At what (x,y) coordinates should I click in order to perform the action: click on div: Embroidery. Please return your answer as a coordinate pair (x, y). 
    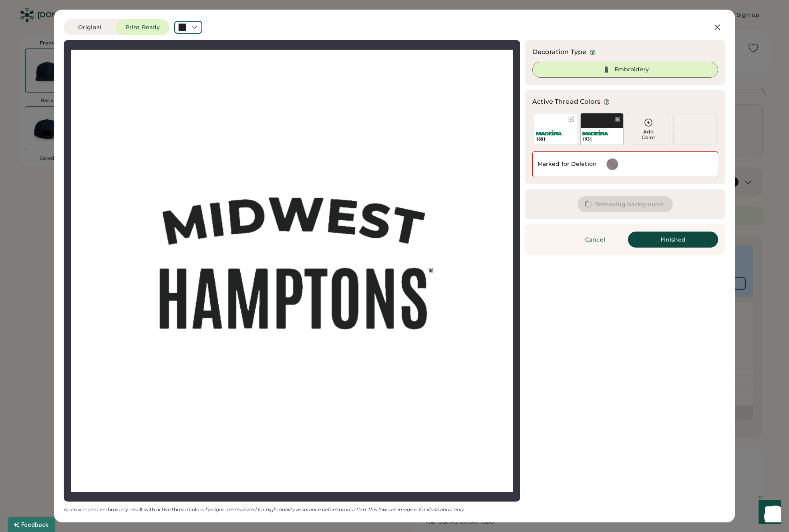
    Looking at the image, I should click on (632, 70).